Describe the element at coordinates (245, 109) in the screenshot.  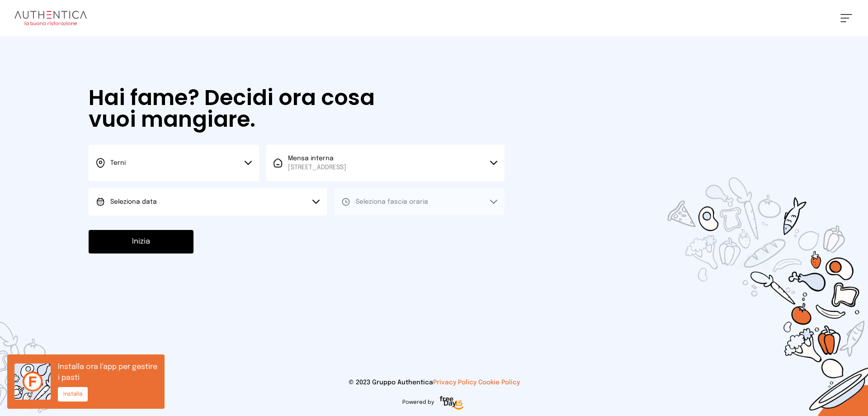
I see `h1: Hai fame? Decidi ora cosa vuoi mangiare.` at that location.